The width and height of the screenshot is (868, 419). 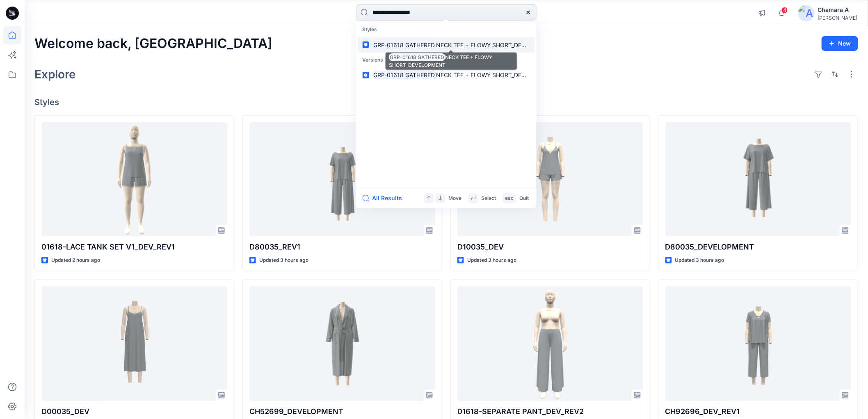 I want to click on p: D80035_REV1, so click(x=342, y=247).